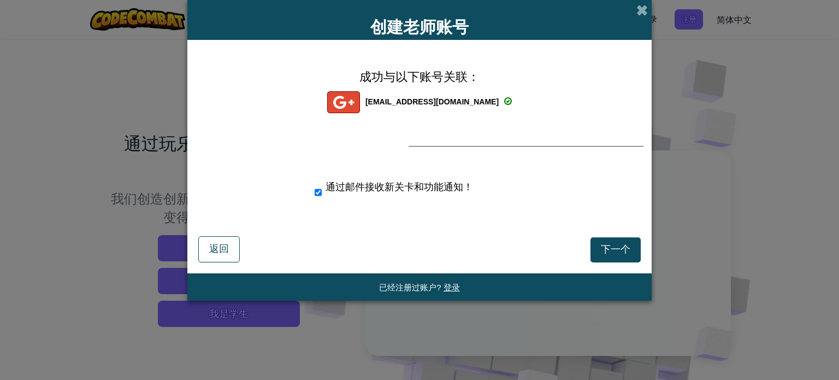 The image size is (839, 380). I want to click on span: 通过邮件接收新关卡和功能通知！, so click(400, 187).